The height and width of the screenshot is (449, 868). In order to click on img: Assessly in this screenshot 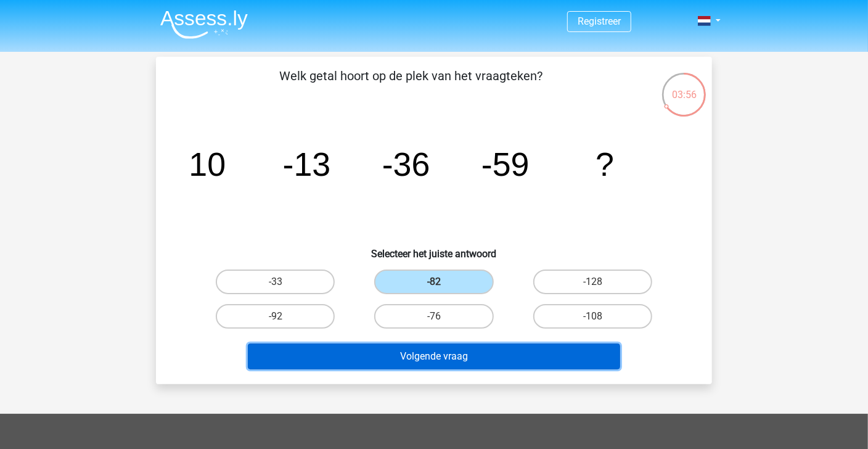, I will do `click(204, 24)`.